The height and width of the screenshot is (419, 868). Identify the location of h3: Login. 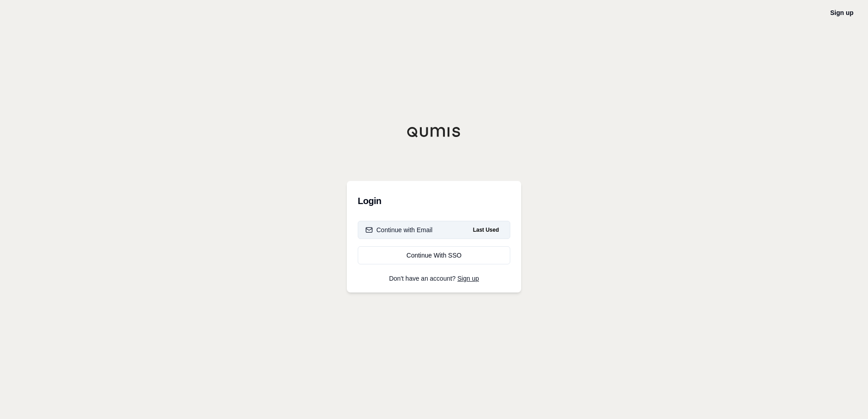
(434, 201).